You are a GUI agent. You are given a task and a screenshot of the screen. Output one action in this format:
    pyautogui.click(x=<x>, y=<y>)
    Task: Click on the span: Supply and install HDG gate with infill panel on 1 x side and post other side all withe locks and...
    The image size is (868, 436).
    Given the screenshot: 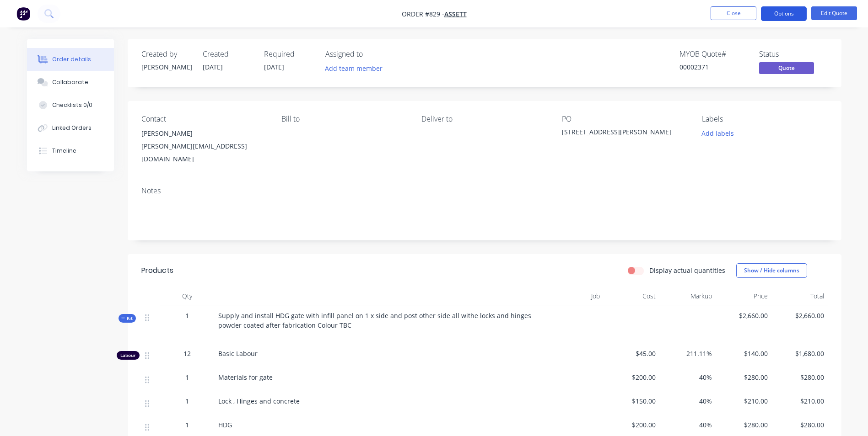 What is the action you would take?
    pyautogui.click(x=376, y=321)
    